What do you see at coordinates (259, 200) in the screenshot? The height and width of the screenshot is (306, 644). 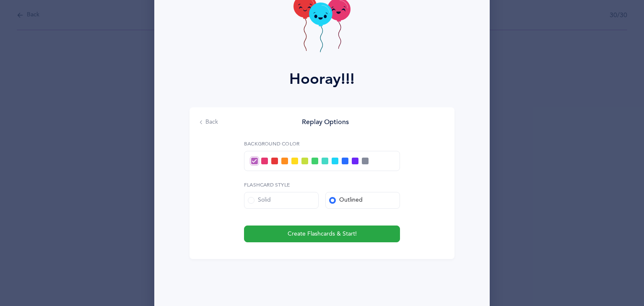 I see `div: Solid` at bounding box center [259, 200].